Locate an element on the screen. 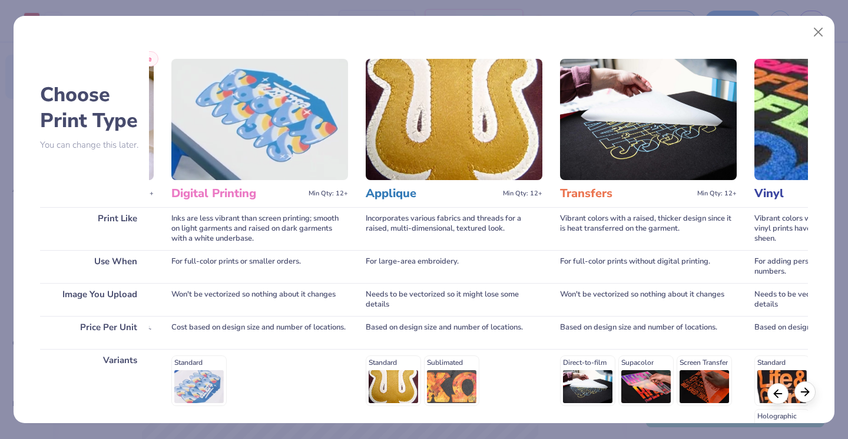  div: Incorporates various fabrics and threads for a raised, multi-dimensional, textured look. is located at coordinates (454, 229).